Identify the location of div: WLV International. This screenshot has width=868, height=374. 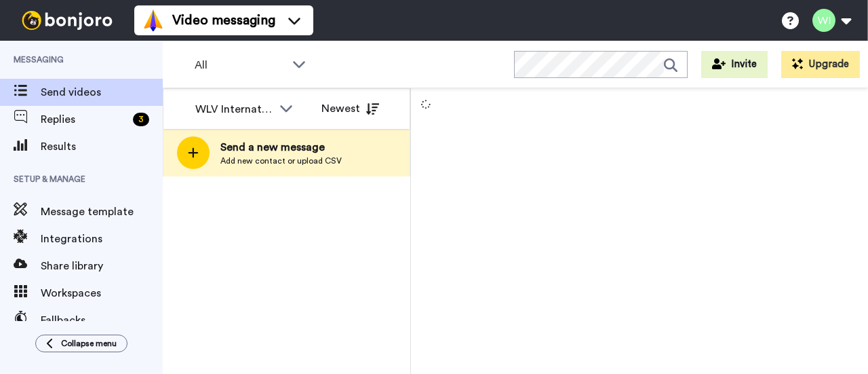
(234, 110).